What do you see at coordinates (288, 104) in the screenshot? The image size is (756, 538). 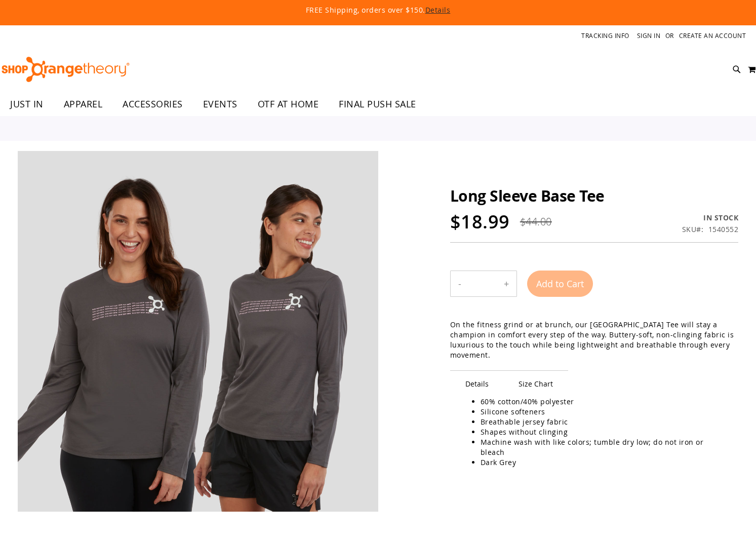 I see `span: OTF AT HOME` at bounding box center [288, 104].